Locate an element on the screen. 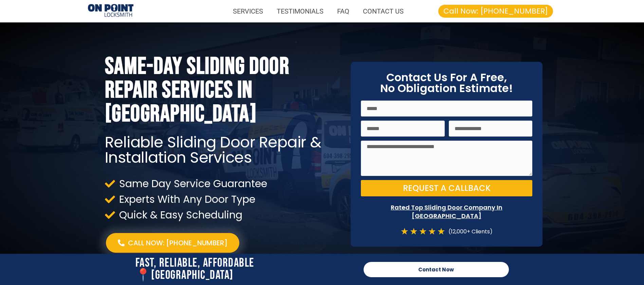  nav: Menu is located at coordinates (275, 11).